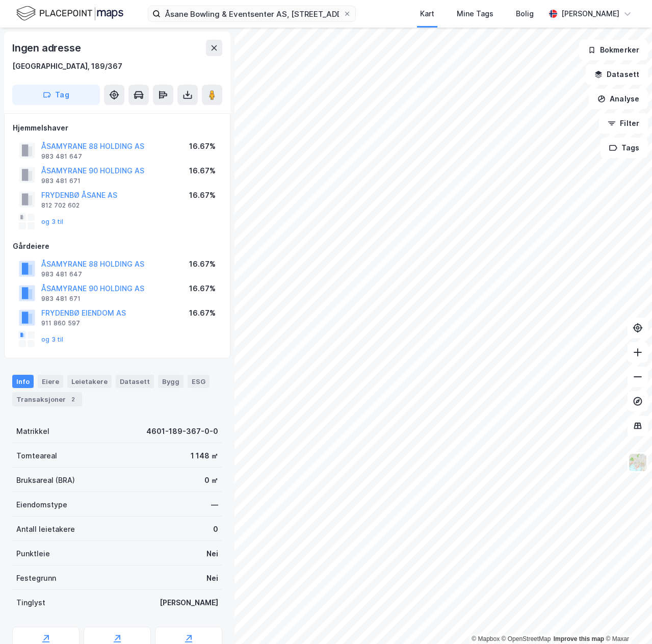 The height and width of the screenshot is (644, 652). I want to click on div: Eiere, so click(50, 382).